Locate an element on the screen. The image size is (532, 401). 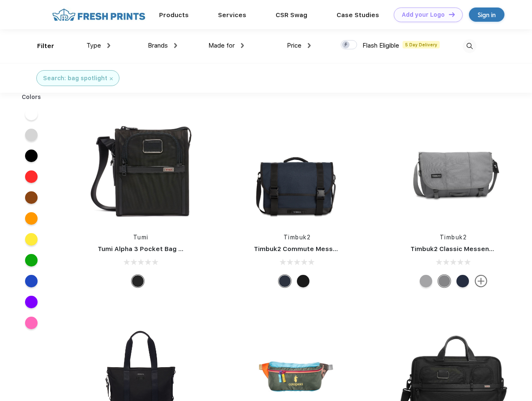
div: Eco Gunmetal is located at coordinates (444, 281).